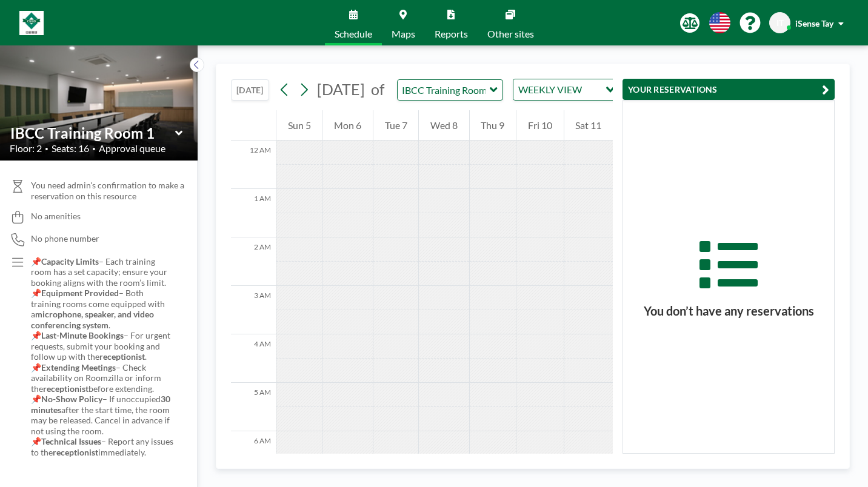 The width and height of the screenshot is (868, 487). Describe the element at coordinates (109, 190) in the screenshot. I see `span: You need admin's confirmation to make a reservation on this resource` at that location.